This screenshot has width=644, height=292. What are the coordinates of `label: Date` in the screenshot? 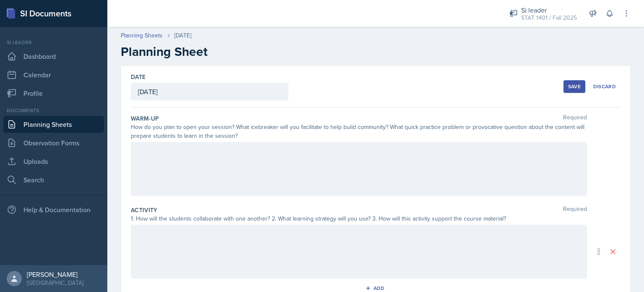 It's located at (138, 77).